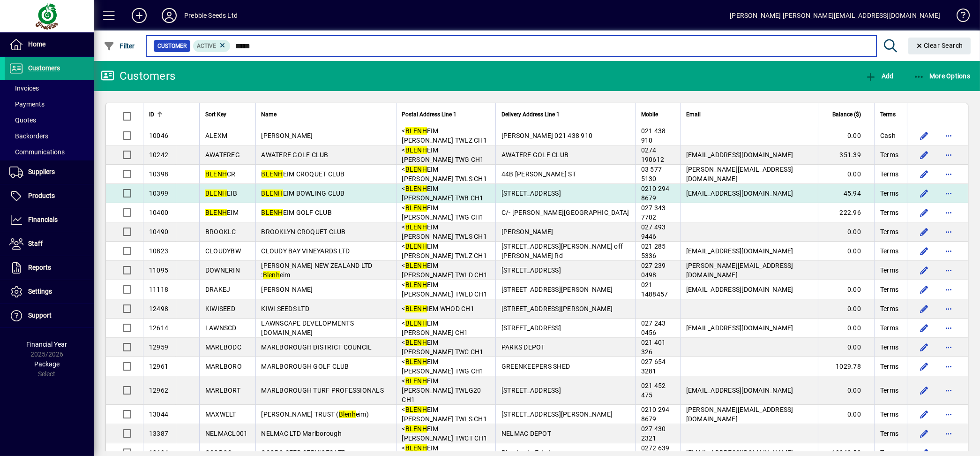  I want to click on button: Filter, so click(119, 46).